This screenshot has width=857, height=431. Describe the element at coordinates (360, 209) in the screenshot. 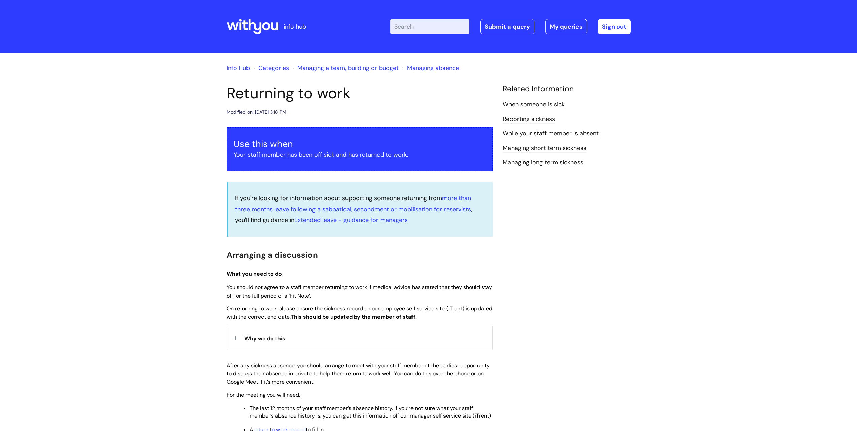

I see `p: If you're looking for information about supporting someone returning from , you'll find guidance in` at that location.